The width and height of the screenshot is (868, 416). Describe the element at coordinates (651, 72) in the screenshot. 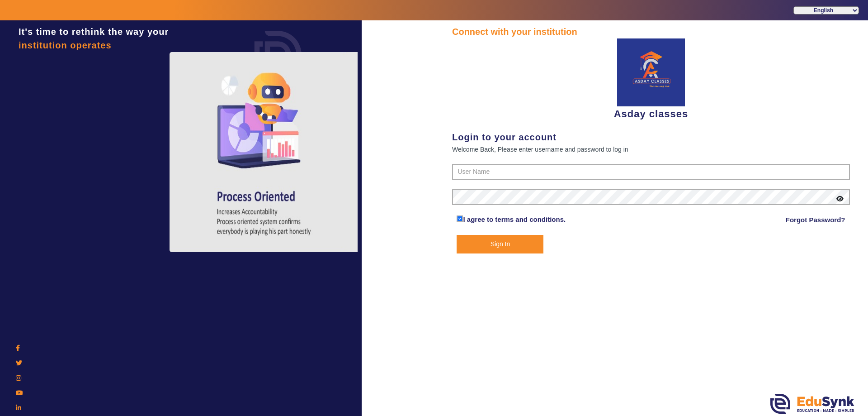

I see `img: 6c26f0c6-1b4f-4b8f-9f13-0669d385e8b7` at that location.